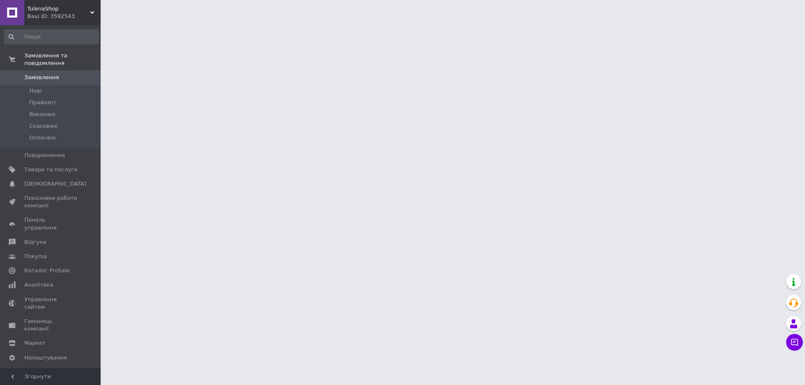 The height and width of the screenshot is (385, 805). I want to click on span: Каталог ProSale, so click(47, 271).